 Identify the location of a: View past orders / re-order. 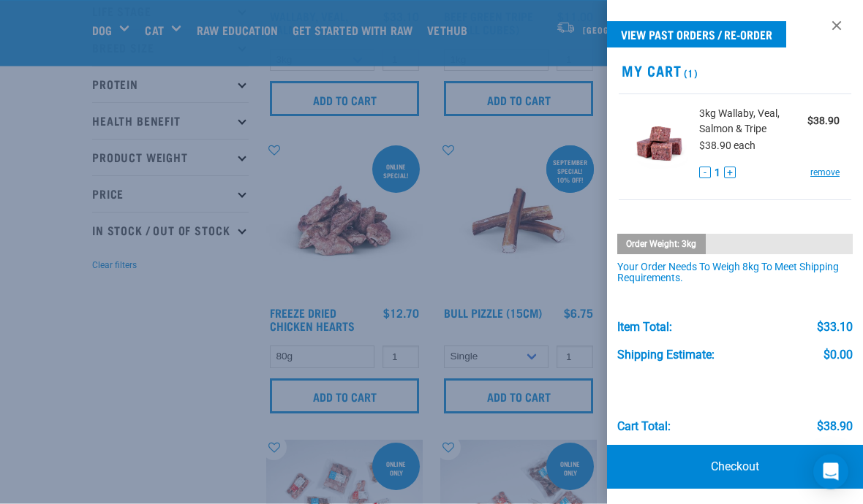
(696, 35).